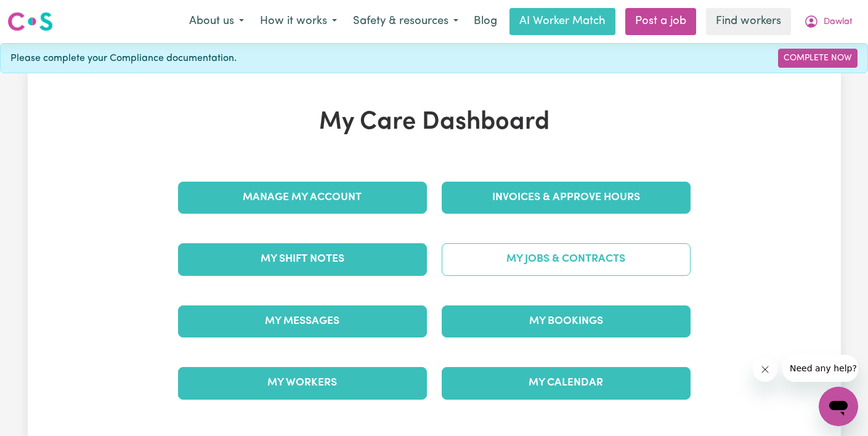 The width and height of the screenshot is (868, 436). What do you see at coordinates (434, 123) in the screenshot?
I see `h1: My Care Dashboard` at bounding box center [434, 123].